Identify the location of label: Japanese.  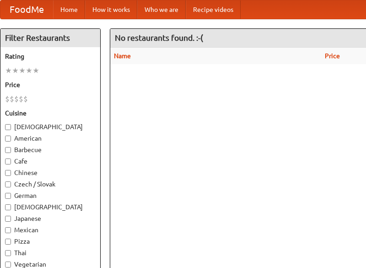
(50, 218).